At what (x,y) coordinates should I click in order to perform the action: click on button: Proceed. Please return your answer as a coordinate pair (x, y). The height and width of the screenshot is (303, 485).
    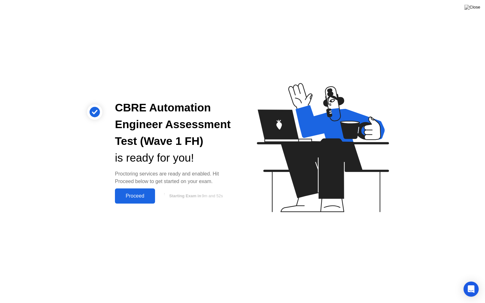
    Looking at the image, I should click on (135, 196).